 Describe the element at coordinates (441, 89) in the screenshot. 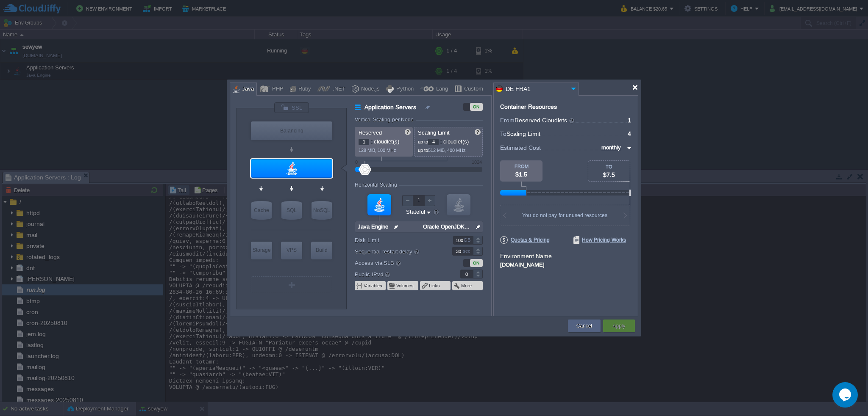

I see `div: Lang` at that location.